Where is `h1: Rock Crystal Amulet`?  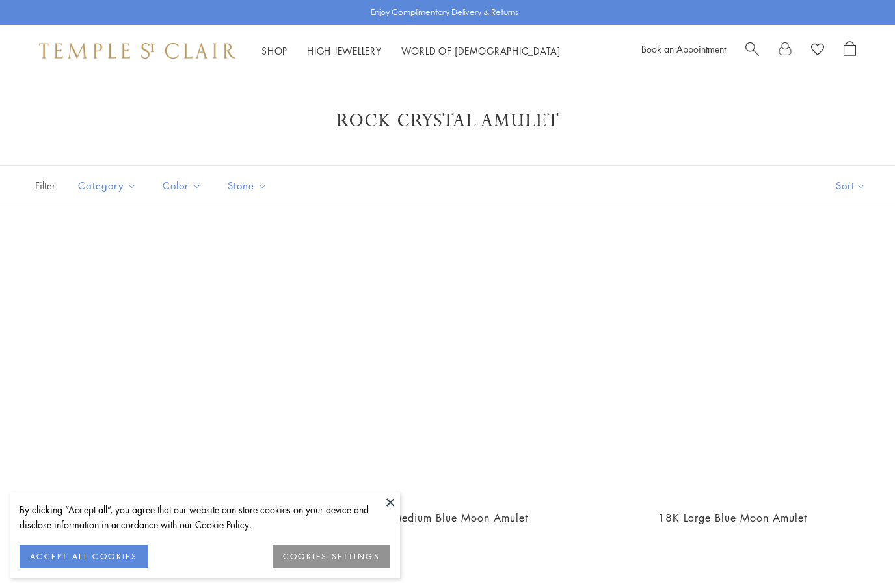 h1: Rock Crystal Amulet is located at coordinates (448, 121).